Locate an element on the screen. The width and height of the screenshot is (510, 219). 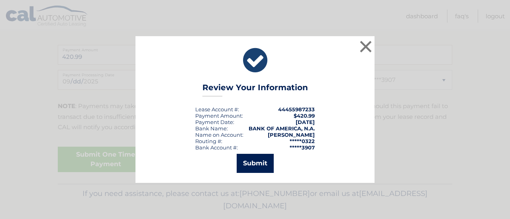
strong: BANK OF AMERICA, N.A. is located at coordinates (282, 129).